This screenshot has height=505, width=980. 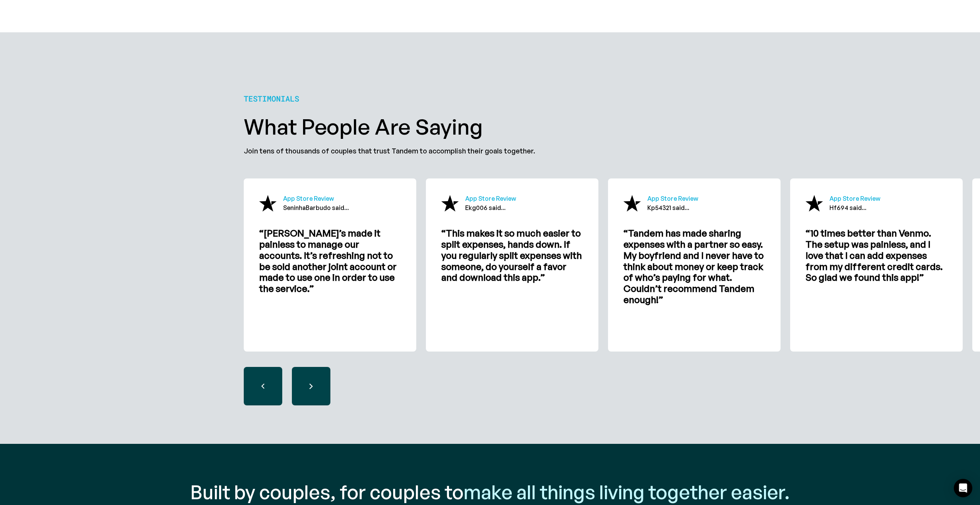 I want to click on div: carousel, so click(x=490, y=269).